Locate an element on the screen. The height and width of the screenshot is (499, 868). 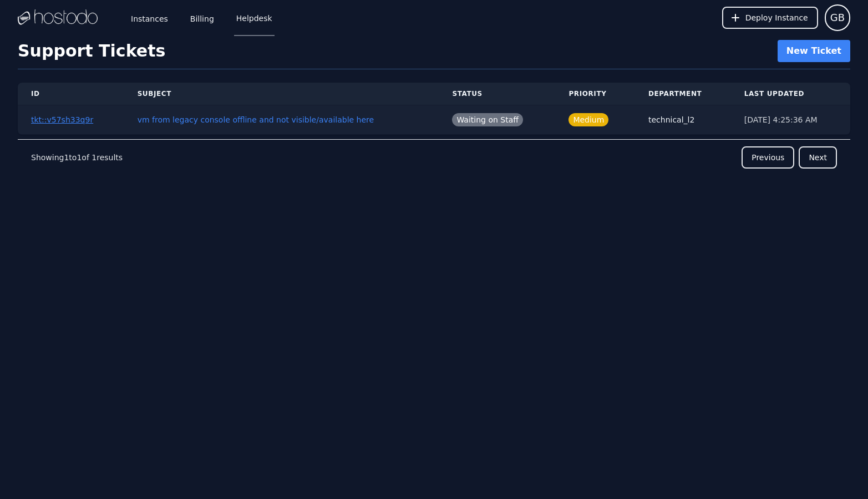
a: vm from legacy console offline and not visible/available here is located at coordinates (256, 120).